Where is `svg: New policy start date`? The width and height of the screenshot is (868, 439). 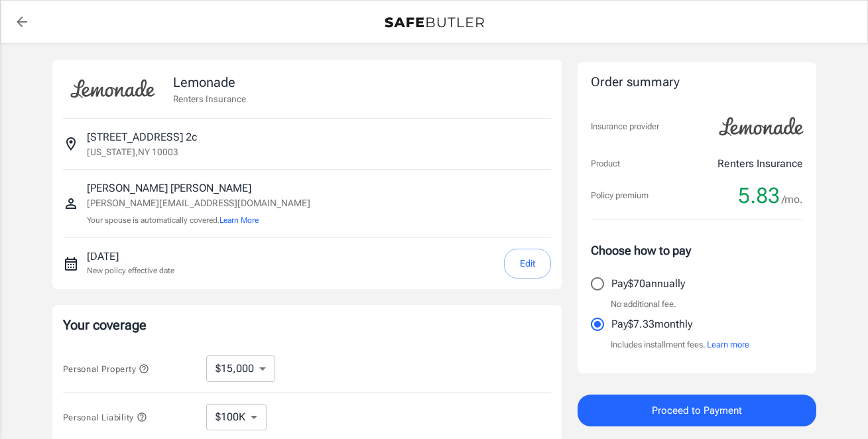
svg: New policy start date is located at coordinates (71, 264).